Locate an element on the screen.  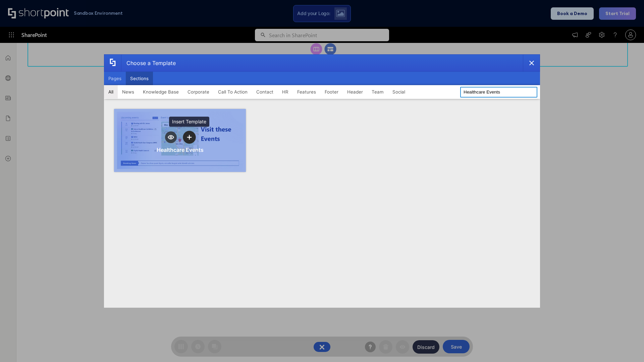
button: Header is located at coordinates (355, 92).